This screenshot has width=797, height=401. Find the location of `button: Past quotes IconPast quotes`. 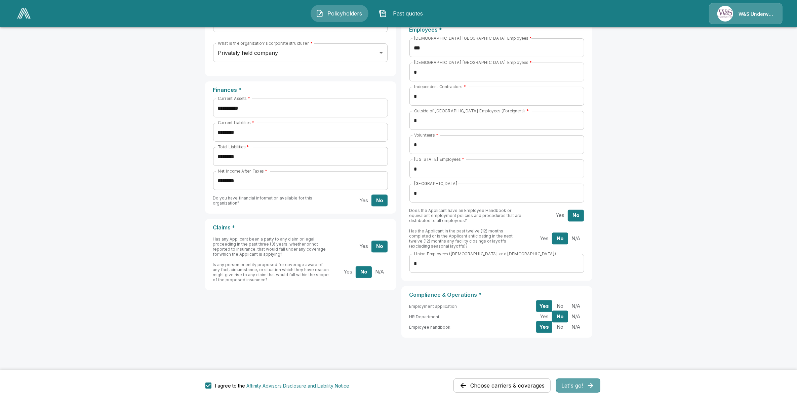

button: Past quotes IconPast quotes is located at coordinates (403, 13).